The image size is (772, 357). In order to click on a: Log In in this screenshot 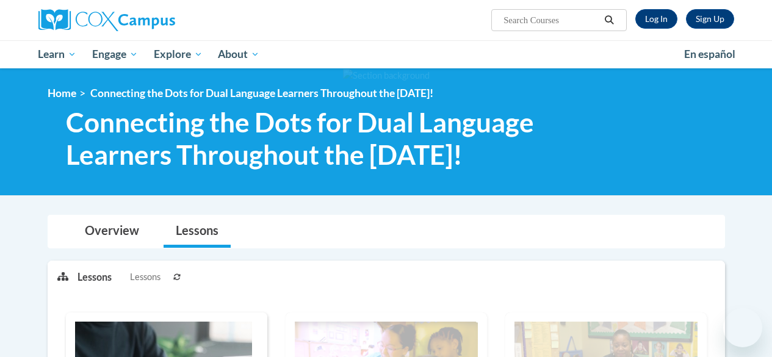, I will do `click(656, 19)`.